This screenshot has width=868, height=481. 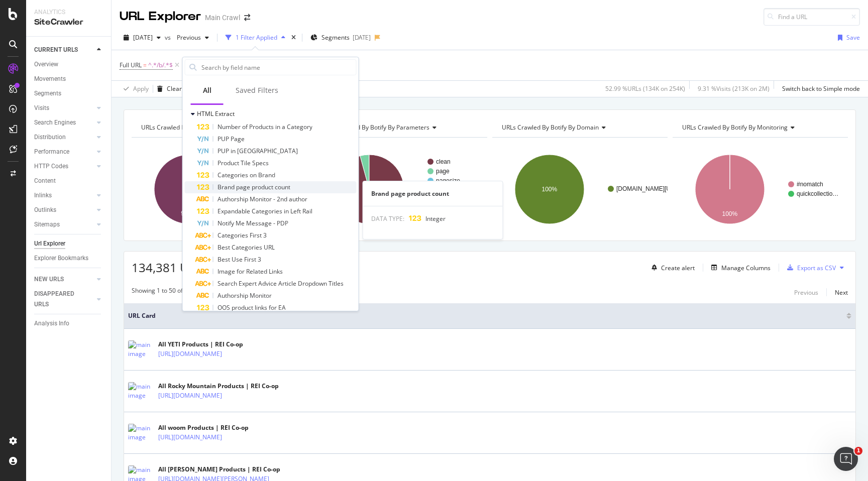 I want to click on span: Best Categories URL, so click(x=246, y=247).